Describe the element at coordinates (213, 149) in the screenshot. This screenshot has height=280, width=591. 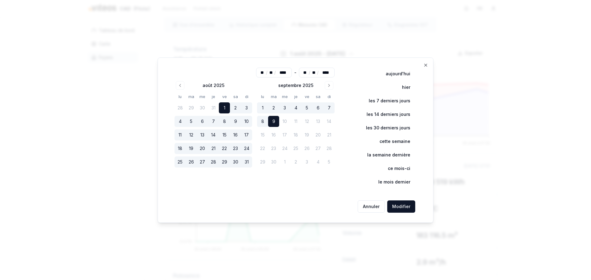
I see `button: 21` at that location.